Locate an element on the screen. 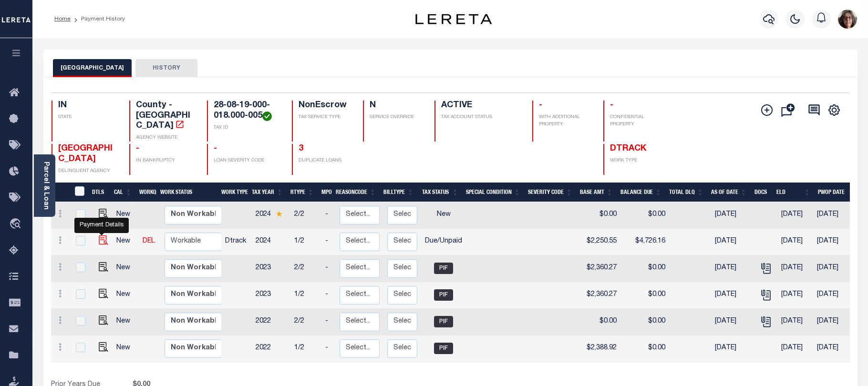 The image size is (868, 386). th: Docs is located at coordinates (761, 193).